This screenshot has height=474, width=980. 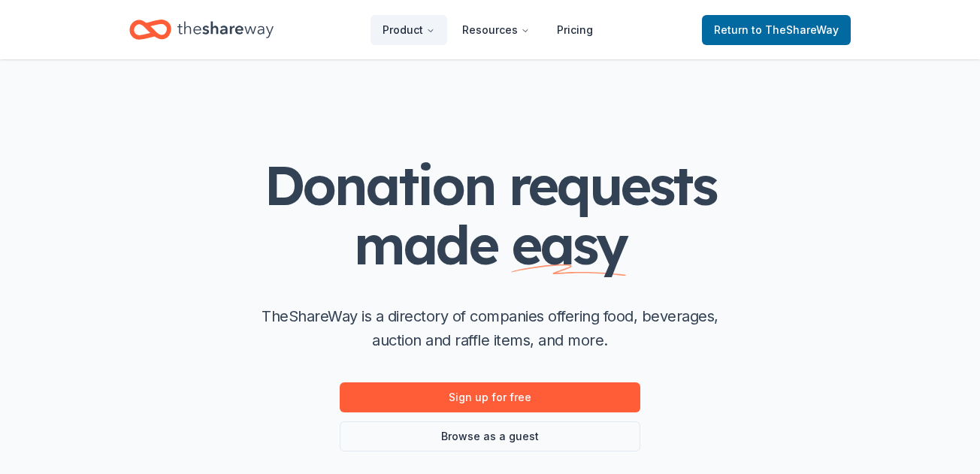 I want to click on button: Resources, so click(x=496, y=30).